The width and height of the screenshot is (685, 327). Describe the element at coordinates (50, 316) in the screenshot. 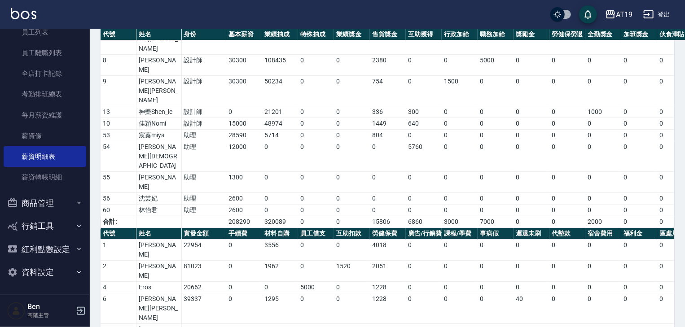

I see `p: 高階主管` at that location.